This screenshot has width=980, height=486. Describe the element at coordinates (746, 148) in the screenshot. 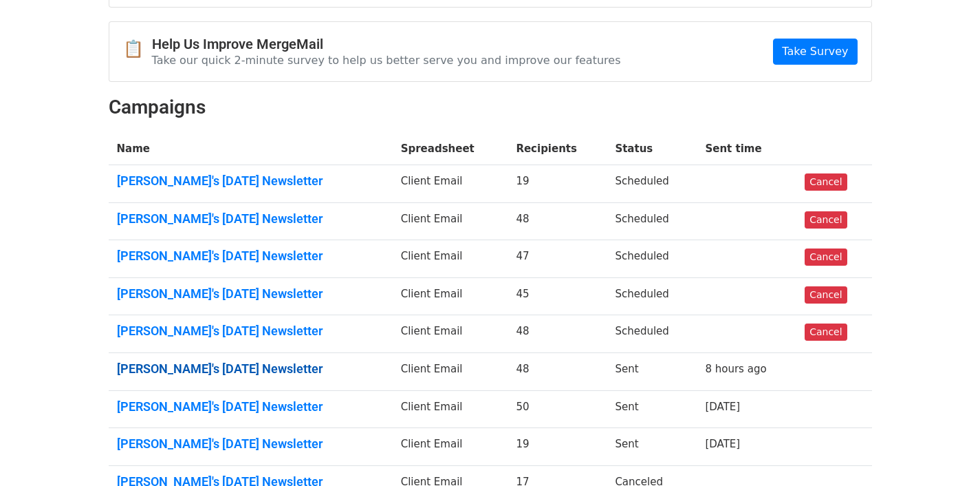

I see `th: Sent time` at that location.